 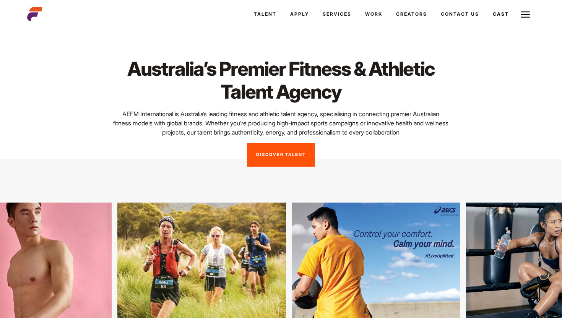 I want to click on a: Talent, so click(x=265, y=14).